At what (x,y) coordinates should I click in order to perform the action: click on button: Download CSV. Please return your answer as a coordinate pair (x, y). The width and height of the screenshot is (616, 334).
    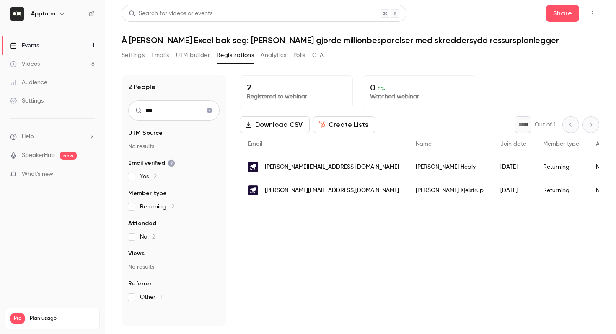
    Looking at the image, I should click on (274, 125).